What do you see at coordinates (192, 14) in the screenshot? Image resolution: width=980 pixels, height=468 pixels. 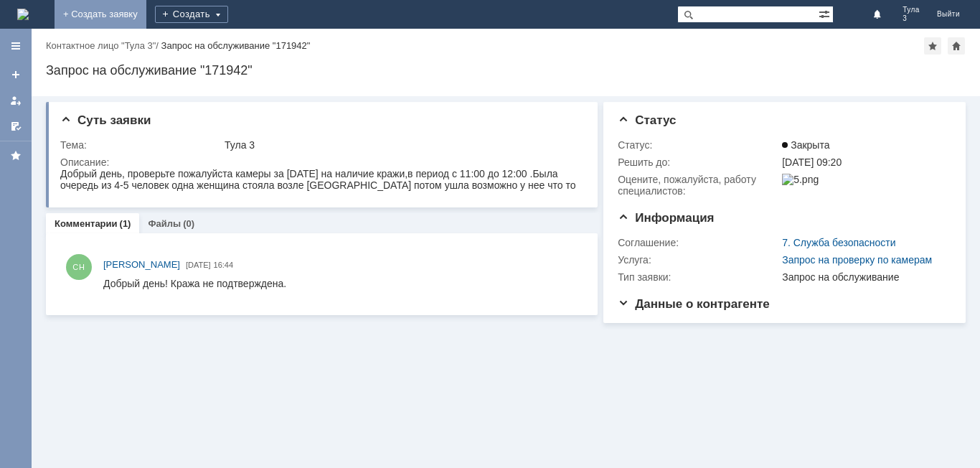 I see `div: Создать` at bounding box center [192, 14].